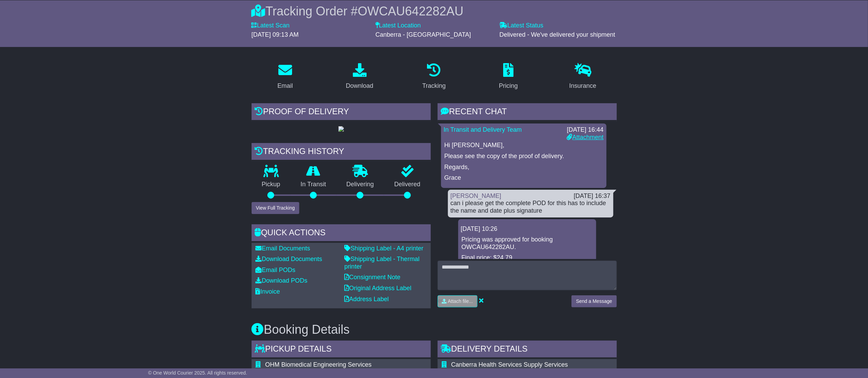  Describe the element at coordinates (531, 207) in the screenshot. I see `div: can i please get the complete POD for this has to include the name and date plus signature` at that location.